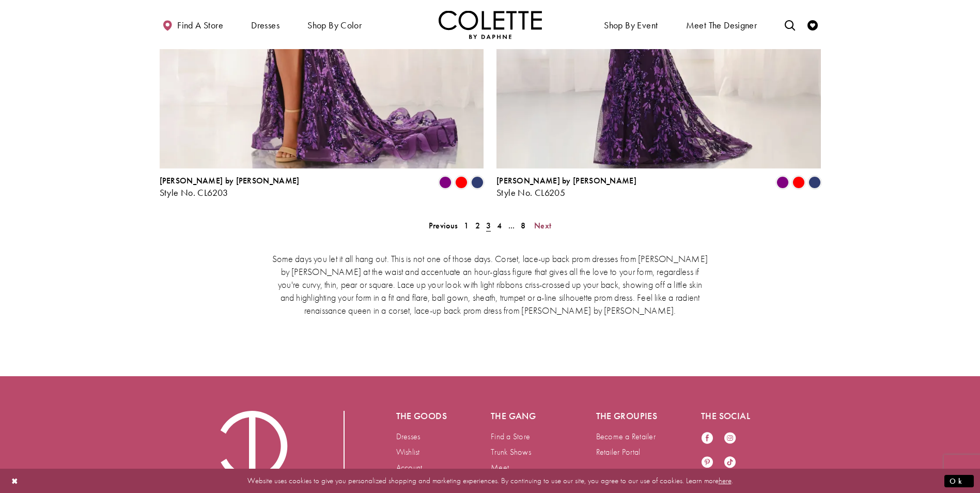 This screenshot has width=980, height=493. Describe the element at coordinates (477, 225) in the screenshot. I see `span: 2` at that location.